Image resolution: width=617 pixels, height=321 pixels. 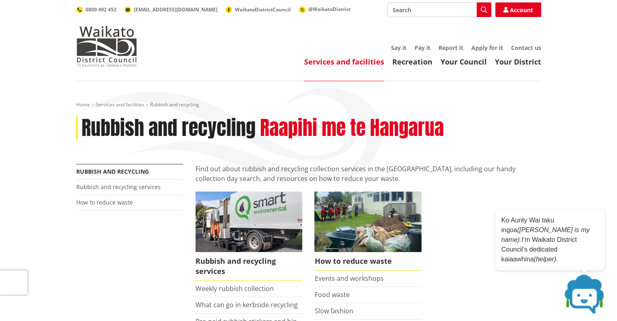 What do you see at coordinates (451, 47) in the screenshot?
I see `a: Report it` at bounding box center [451, 47].